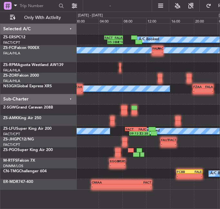 Image resolution: width=220 pixels, height=209 pixels. What do you see at coordinates (119, 42) in the screenshot?
I see `div: 08:10 Z` at bounding box center [119, 42].